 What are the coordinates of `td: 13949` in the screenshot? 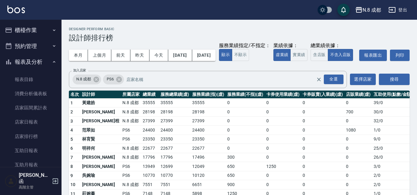 It's located at (150, 167).